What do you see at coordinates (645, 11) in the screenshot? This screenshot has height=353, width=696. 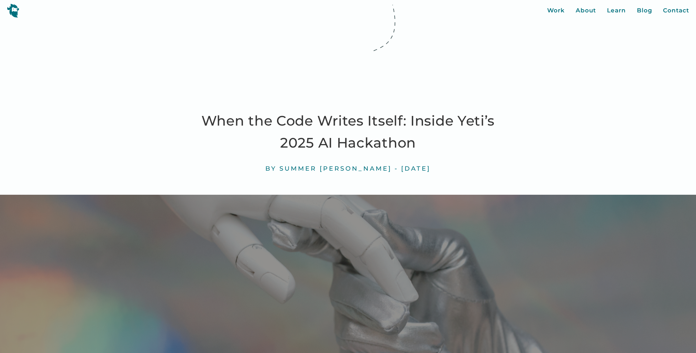 I see `a: Blog` at bounding box center [645, 11].